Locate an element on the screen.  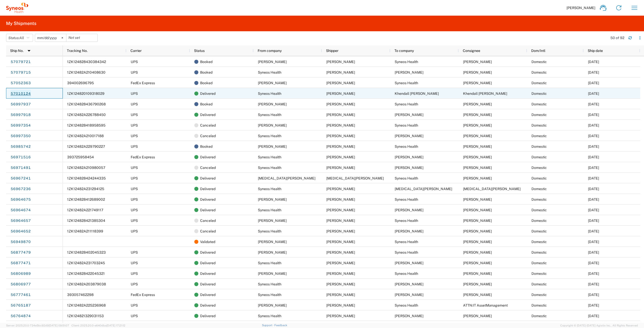
span: Quinn Spangler is located at coordinates (409, 295).